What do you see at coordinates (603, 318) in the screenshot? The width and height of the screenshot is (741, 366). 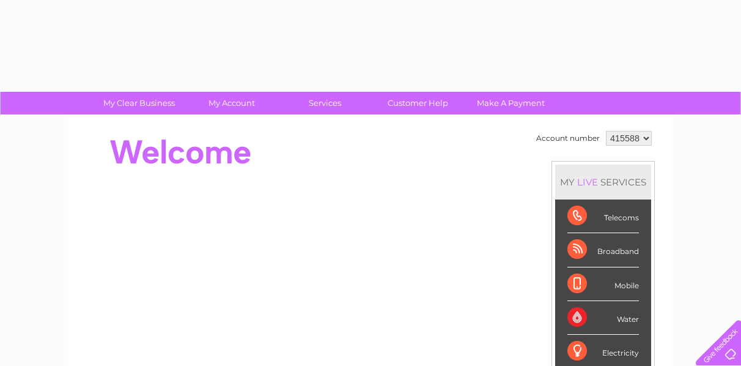 I see `div: Water` at bounding box center [603, 318].